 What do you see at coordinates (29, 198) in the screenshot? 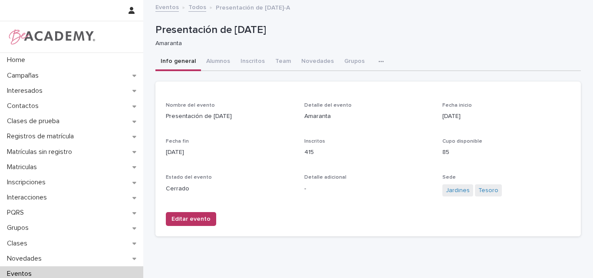
I see `p: Interacciones` at bounding box center [29, 198].